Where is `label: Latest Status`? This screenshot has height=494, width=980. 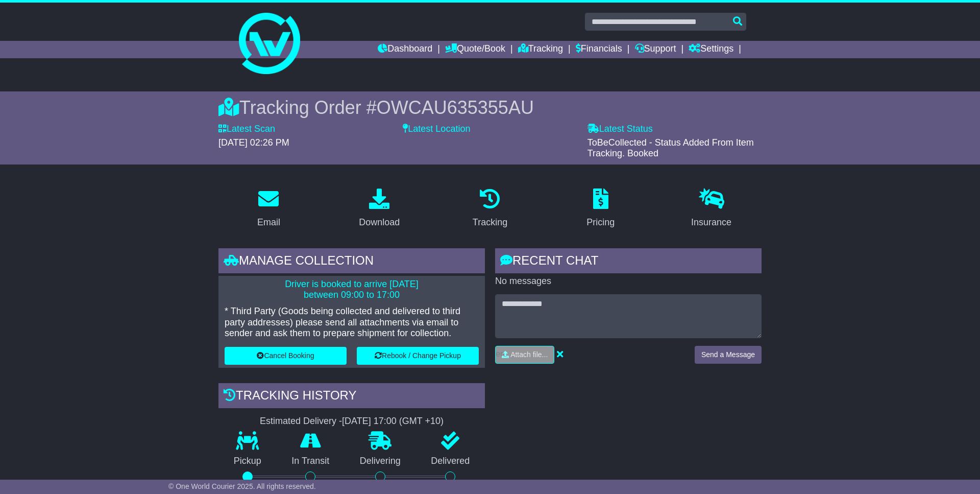 label: Latest Status is located at coordinates (620, 129).